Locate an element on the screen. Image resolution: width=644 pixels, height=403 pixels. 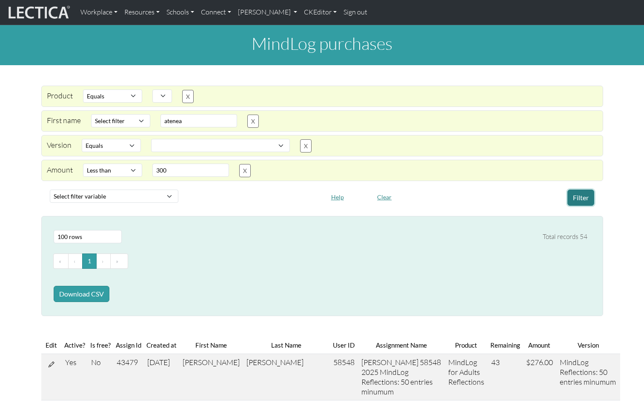
button: Clear is located at coordinates (385, 197).